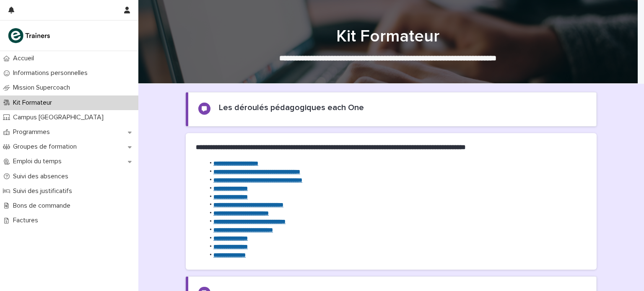 This screenshot has height=291, width=644. I want to click on h1: Kit Formateur, so click(388, 37).